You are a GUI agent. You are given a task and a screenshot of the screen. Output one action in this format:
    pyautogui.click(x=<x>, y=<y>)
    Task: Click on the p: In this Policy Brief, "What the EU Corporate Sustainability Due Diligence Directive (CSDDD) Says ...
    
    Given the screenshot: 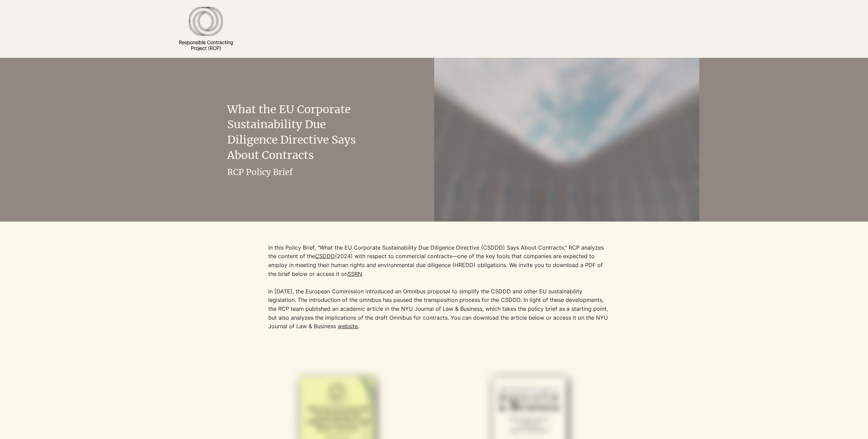 What is the action you would take?
    pyautogui.click(x=439, y=261)
    